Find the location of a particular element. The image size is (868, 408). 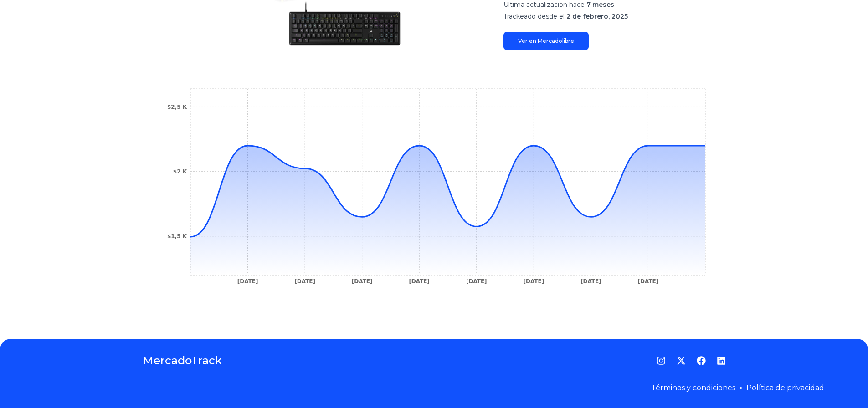

a: MercadoTrack is located at coordinates (182, 360).